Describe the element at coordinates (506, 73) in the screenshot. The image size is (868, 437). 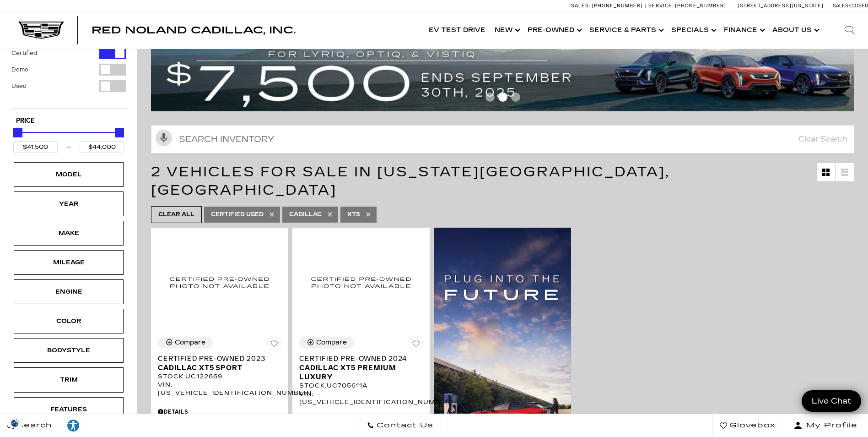
I see `img: vrp-tax-ending-august-version` at that location.